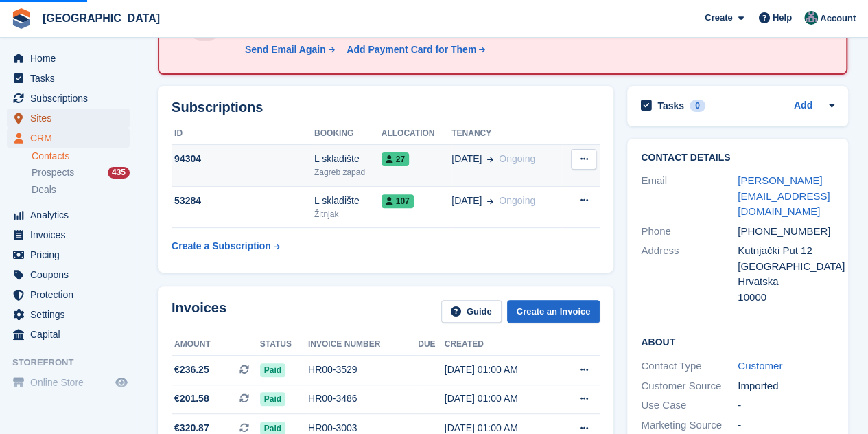 The image size is (868, 434). What do you see at coordinates (471, 311) in the screenshot?
I see `a: Guide` at bounding box center [471, 311].